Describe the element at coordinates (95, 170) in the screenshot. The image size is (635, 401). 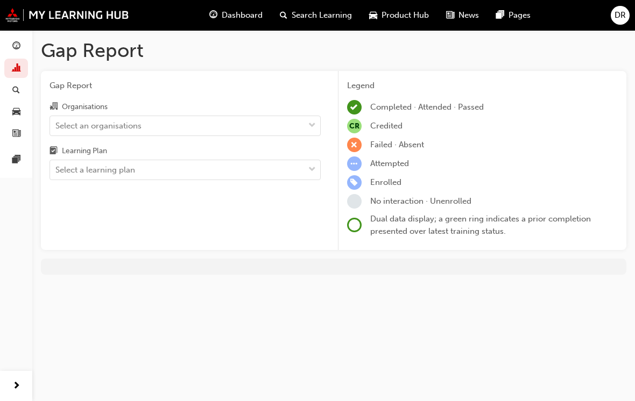
I see `div: Select a learning plan` at that location.